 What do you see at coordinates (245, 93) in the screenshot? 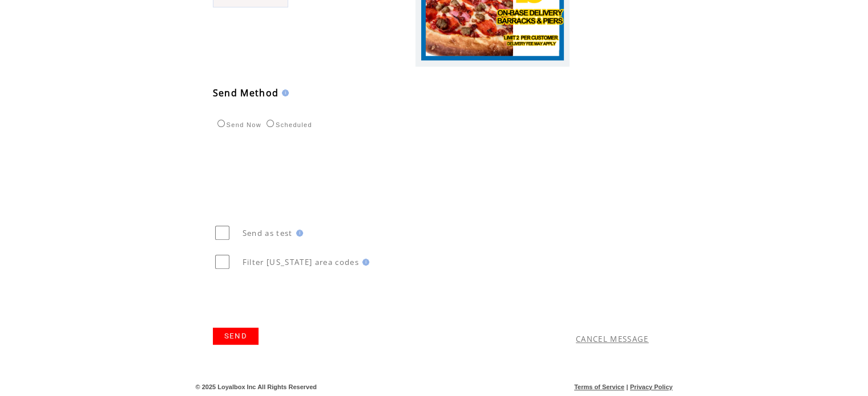
I see `span: Send Method` at bounding box center [245, 93].